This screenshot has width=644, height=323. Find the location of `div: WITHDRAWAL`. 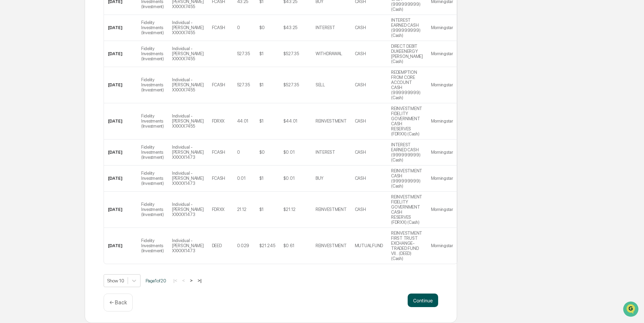

div: WITHDRAWAL is located at coordinates (329, 54).